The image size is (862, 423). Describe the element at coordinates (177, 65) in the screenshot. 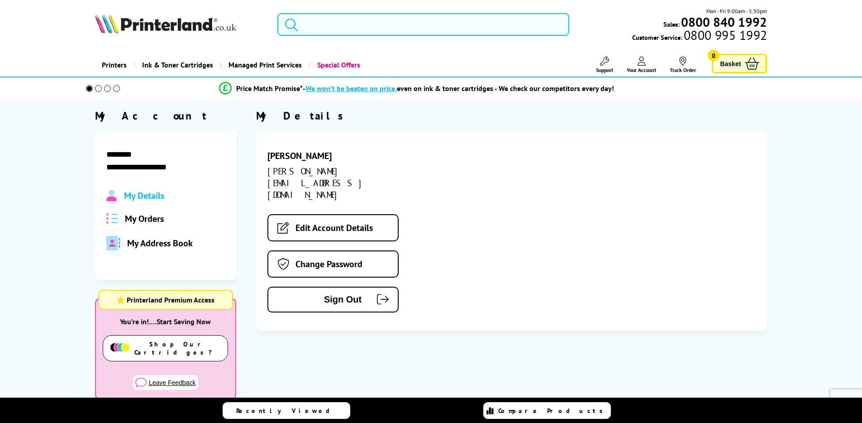

I see `a: Ink & Toner Cartridges` at that location.